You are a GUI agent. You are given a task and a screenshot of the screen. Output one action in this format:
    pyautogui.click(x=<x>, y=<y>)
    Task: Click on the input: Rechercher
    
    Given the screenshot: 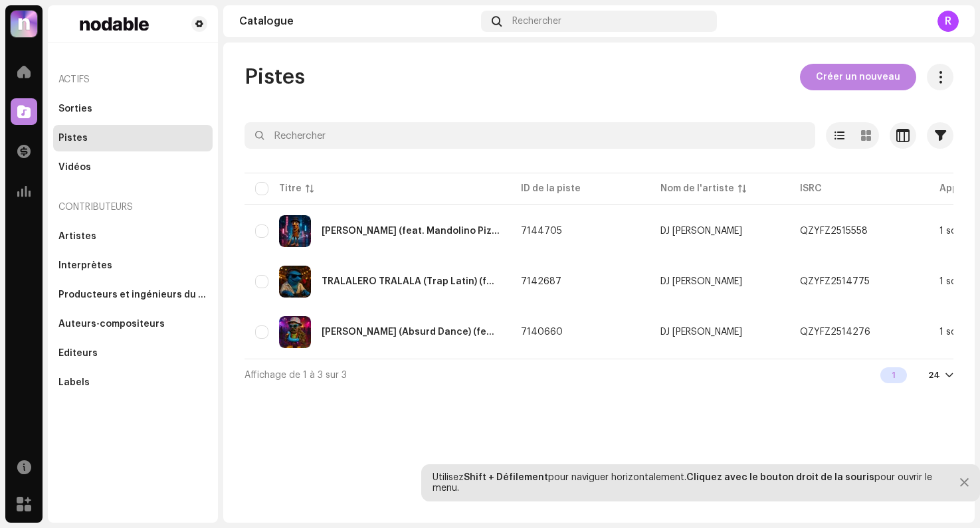 What is the action you would take?
    pyautogui.click(x=529, y=136)
    